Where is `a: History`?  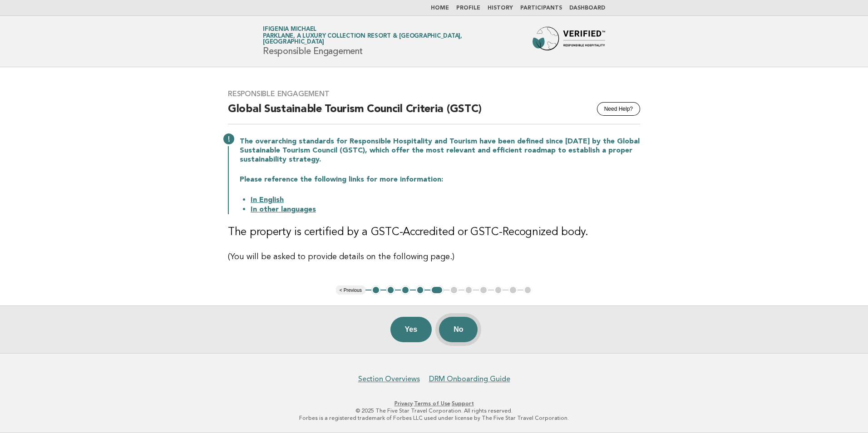
a: History is located at coordinates (500, 8).